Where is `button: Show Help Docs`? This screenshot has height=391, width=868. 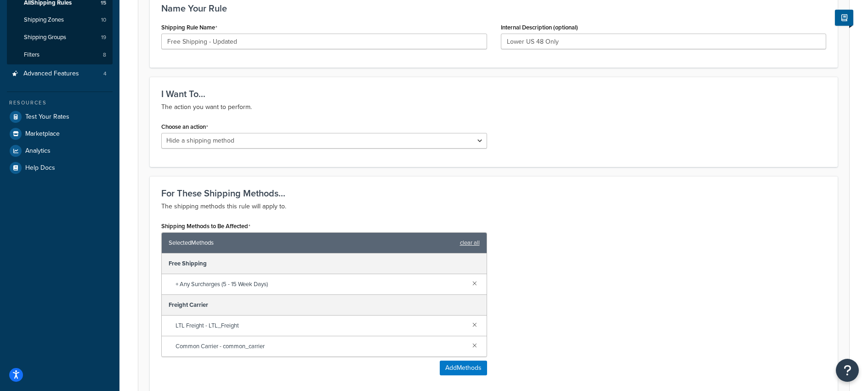 button: Show Help Docs is located at coordinates (844, 18).